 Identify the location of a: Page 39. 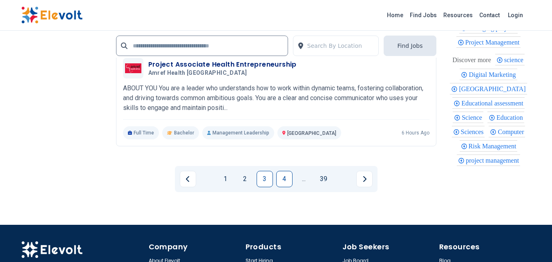
(324, 179).